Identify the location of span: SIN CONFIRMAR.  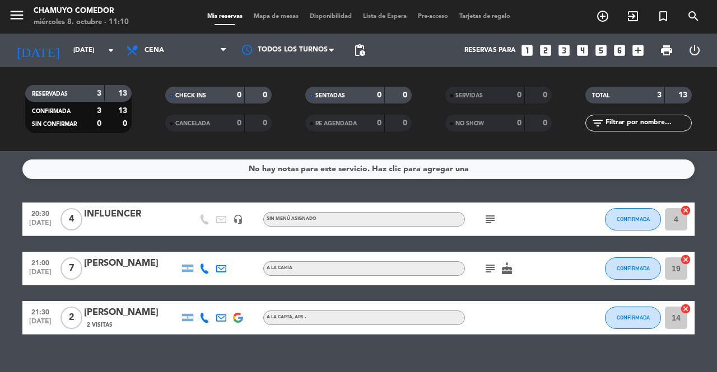
(54, 124).